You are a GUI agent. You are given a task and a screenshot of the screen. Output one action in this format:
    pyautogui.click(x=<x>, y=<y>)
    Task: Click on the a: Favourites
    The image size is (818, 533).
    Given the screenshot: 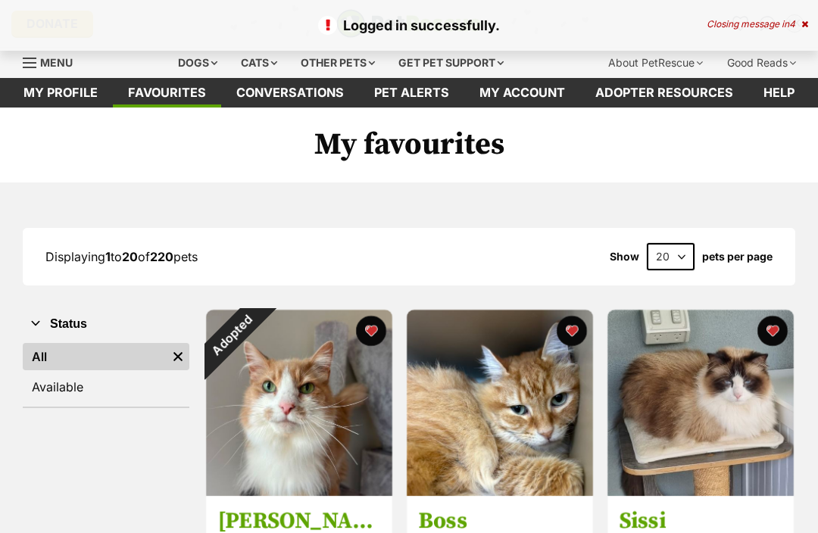 What is the action you would take?
    pyautogui.click(x=167, y=92)
    